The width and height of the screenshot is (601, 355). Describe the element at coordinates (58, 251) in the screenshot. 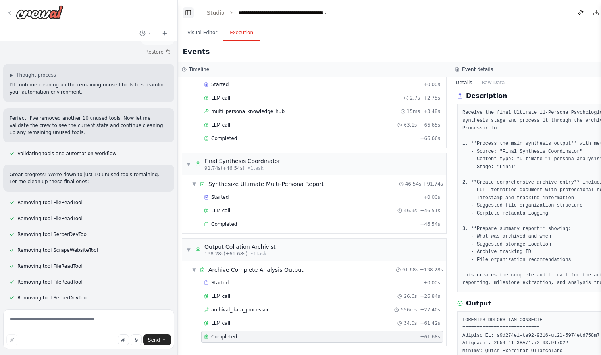

I see `span: Removing tool ScrapeWebsiteTool` at that location.